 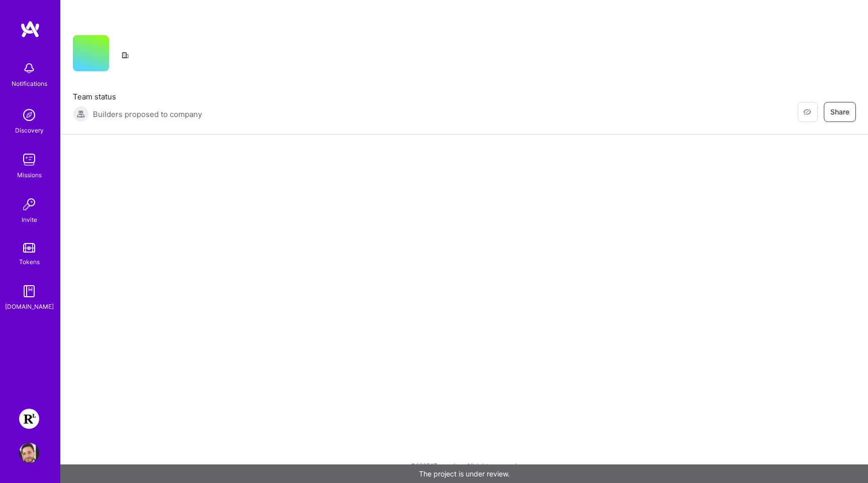 What do you see at coordinates (137, 97) in the screenshot?
I see `span: Team status` at bounding box center [137, 97].